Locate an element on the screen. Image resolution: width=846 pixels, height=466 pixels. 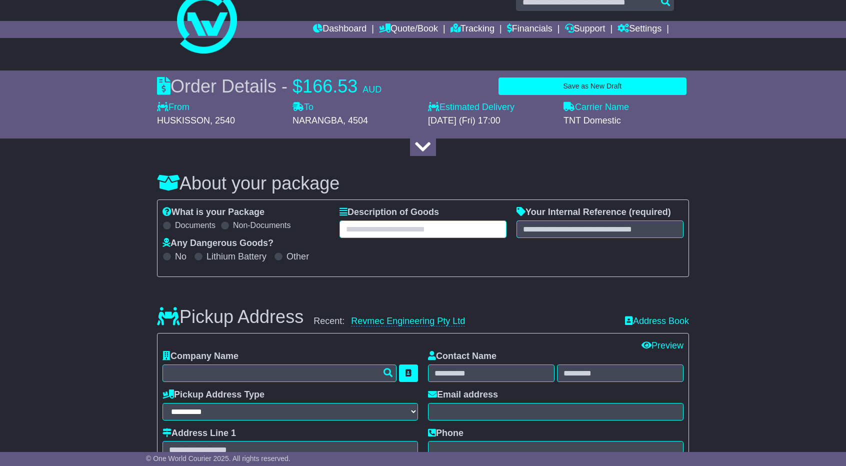
h3: About your package is located at coordinates (423, 183).